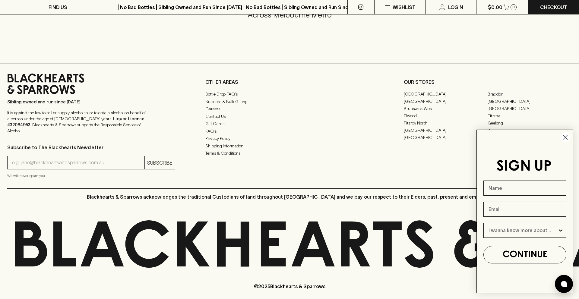 This screenshot has height=299, width=579. Describe the element at coordinates (289, 124) in the screenshot. I see `a: Gift Cards` at that location.